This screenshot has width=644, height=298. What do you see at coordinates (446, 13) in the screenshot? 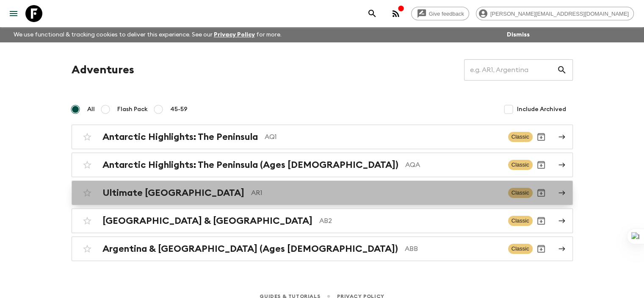
I see `span: Give feedback` at bounding box center [446, 13].